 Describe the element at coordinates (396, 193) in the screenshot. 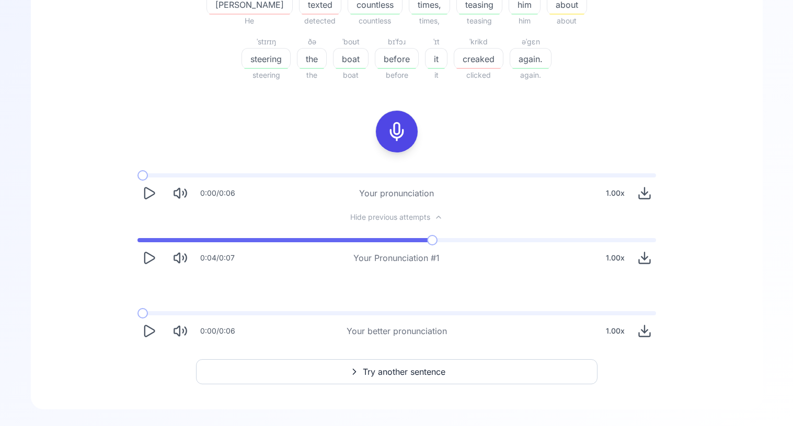

I see `div: Your pronunciation` at that location.